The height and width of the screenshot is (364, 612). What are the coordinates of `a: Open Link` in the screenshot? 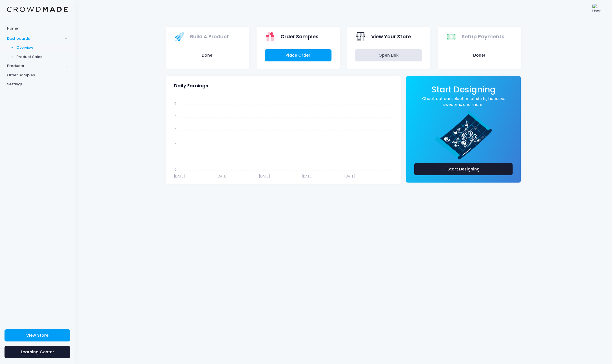 It's located at (388, 55).